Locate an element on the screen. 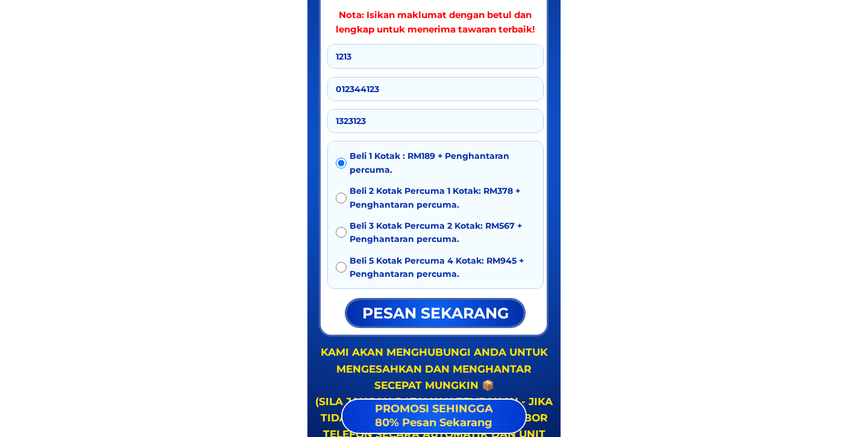 The height and width of the screenshot is (437, 868). input: Alamat... is located at coordinates (435, 121).